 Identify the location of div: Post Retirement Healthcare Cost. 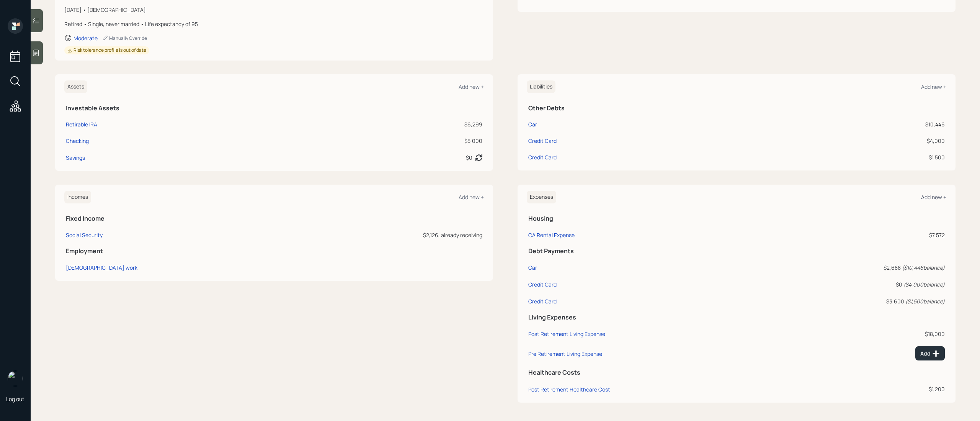
(569, 389).